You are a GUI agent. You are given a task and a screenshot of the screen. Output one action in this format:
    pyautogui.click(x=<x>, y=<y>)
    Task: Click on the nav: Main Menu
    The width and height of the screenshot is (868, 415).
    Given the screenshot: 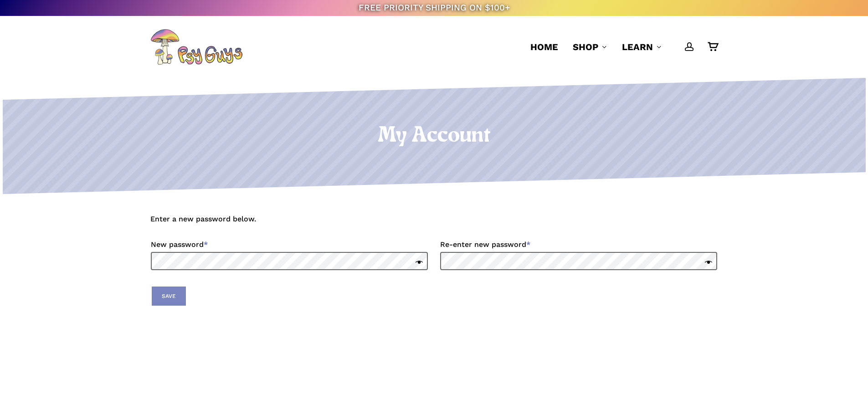 What is the action you would take?
    pyautogui.click(x=620, y=47)
    